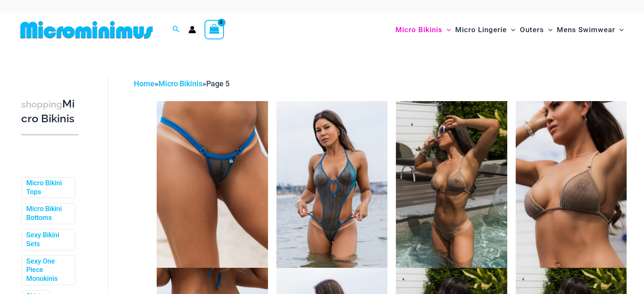 Image resolution: width=644 pixels, height=294 pixels. Describe the element at coordinates (510, 30) in the screenshot. I see `nav: Site Navigation` at that location.